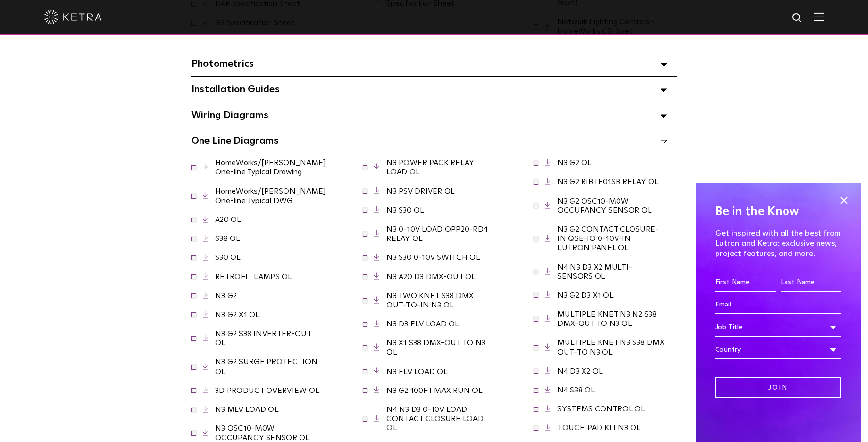 The width and height of the screenshot is (868, 442). Describe the element at coordinates (430, 167) in the screenshot. I see `a: N3 POWER PACK RELAY LOAD OL` at that location.